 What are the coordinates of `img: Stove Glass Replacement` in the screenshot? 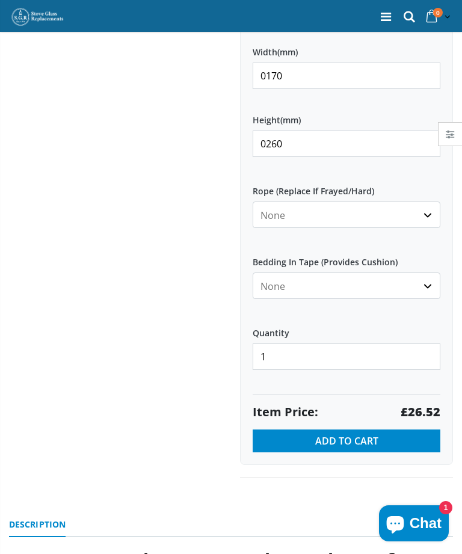 It's located at (38, 17).